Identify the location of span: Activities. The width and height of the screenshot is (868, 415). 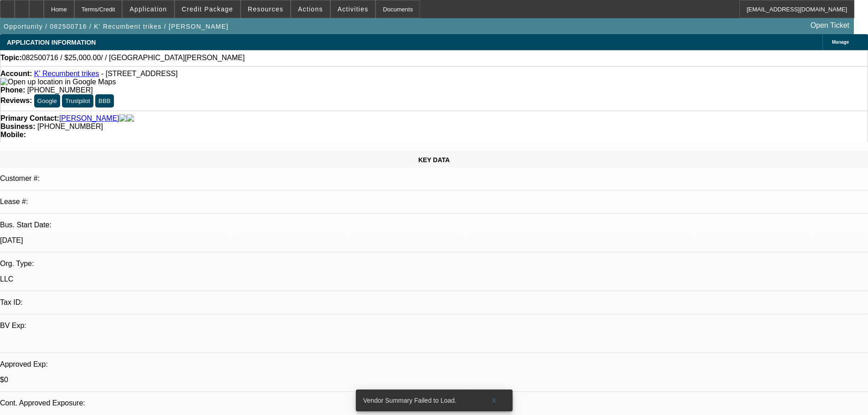
(353, 9).